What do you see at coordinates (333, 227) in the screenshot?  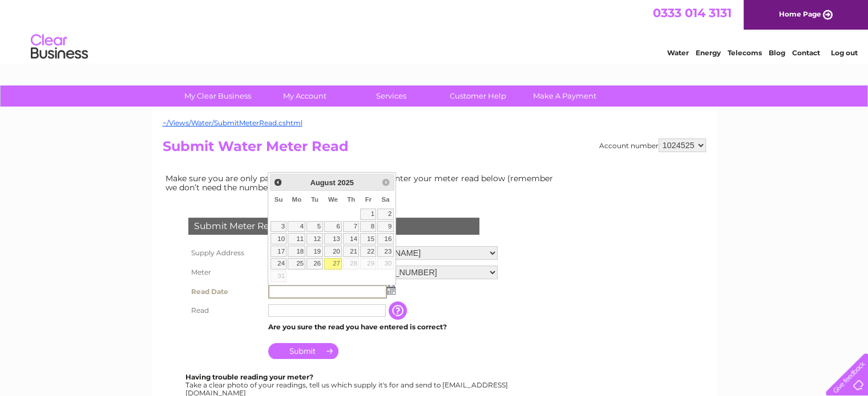 I see `a: 6` at bounding box center [333, 227].